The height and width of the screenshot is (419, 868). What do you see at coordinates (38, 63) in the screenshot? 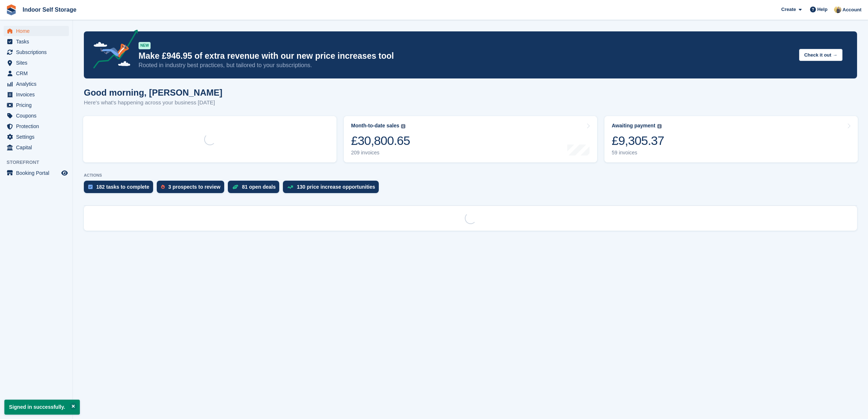
I see `span: Sites` at bounding box center [38, 63].